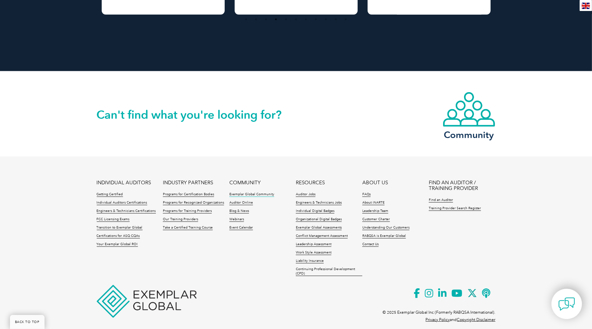  What do you see at coordinates (310, 261) in the screenshot?
I see `a: Liability Insurance` at bounding box center [310, 261].